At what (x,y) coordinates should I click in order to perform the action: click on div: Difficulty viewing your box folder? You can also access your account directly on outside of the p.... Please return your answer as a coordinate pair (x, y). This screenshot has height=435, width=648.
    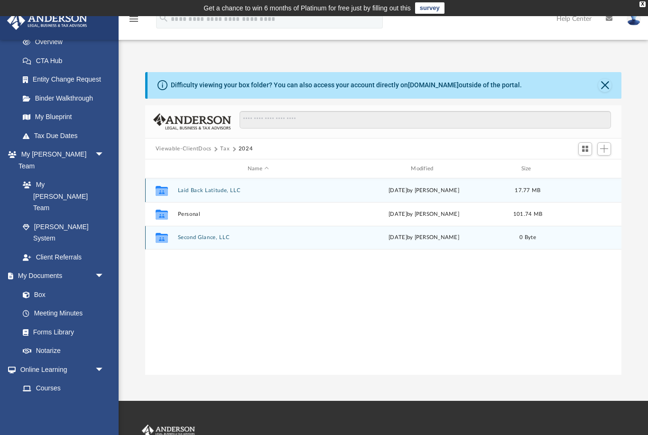
    Looking at the image, I should click on (346, 85).